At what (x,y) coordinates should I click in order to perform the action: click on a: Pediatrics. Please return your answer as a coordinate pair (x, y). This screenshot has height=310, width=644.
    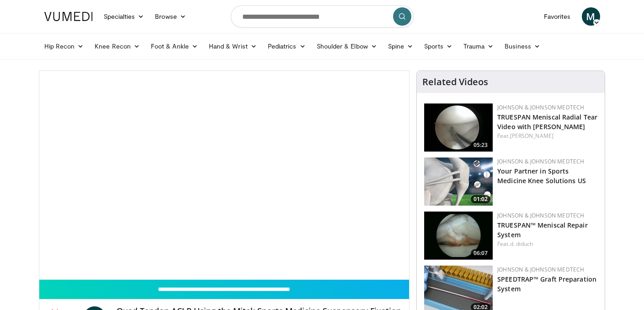
    Looking at the image, I should click on (286, 46).